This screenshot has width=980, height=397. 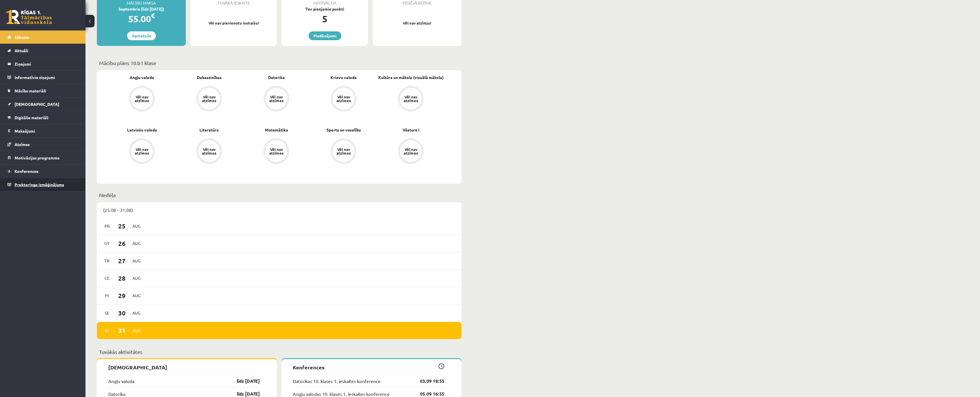 I want to click on a: Informatīvie ziņojumi, so click(x=43, y=77).